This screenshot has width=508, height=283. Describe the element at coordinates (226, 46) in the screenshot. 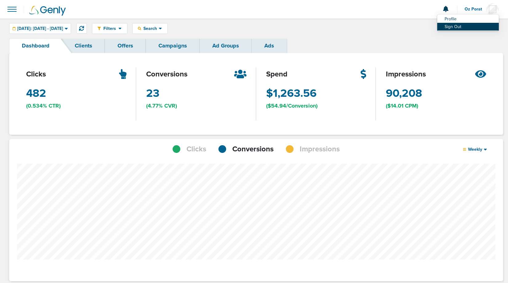

I see `a: Ad Groups` at that location.